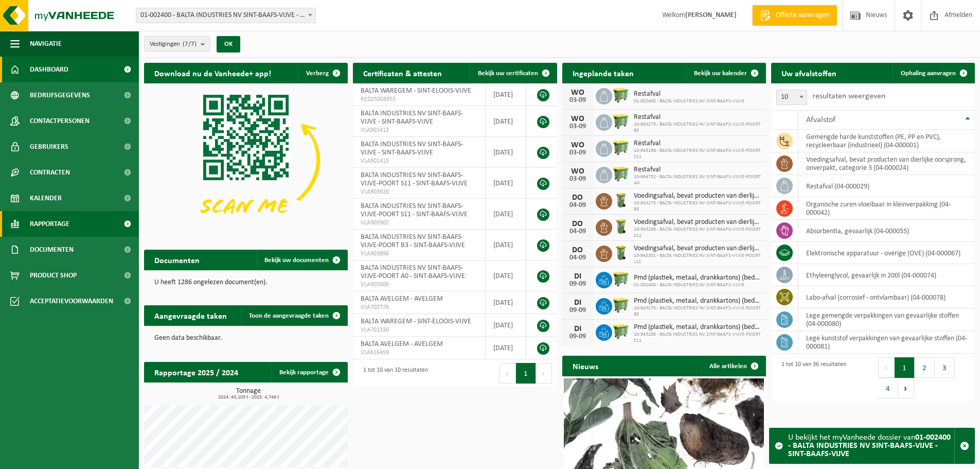 The width and height of the screenshot is (980, 469). What do you see at coordinates (226, 15) in the screenshot?
I see `span: 01-002400 - BALTA INDUSTRIES NV SINT-BAAFS-VIJVE - SINT-BAAFS-VIJVE` at bounding box center [226, 15].